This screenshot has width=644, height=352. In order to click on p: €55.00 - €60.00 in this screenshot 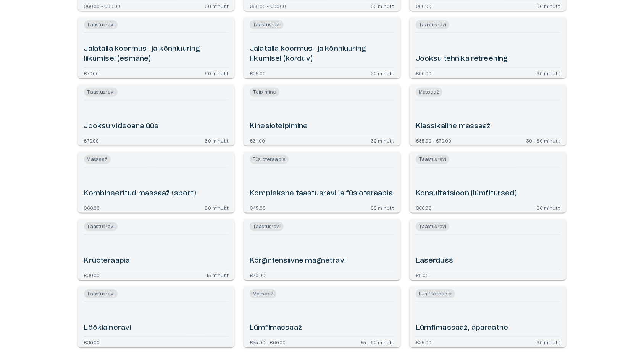, I will do `click(268, 342)`.